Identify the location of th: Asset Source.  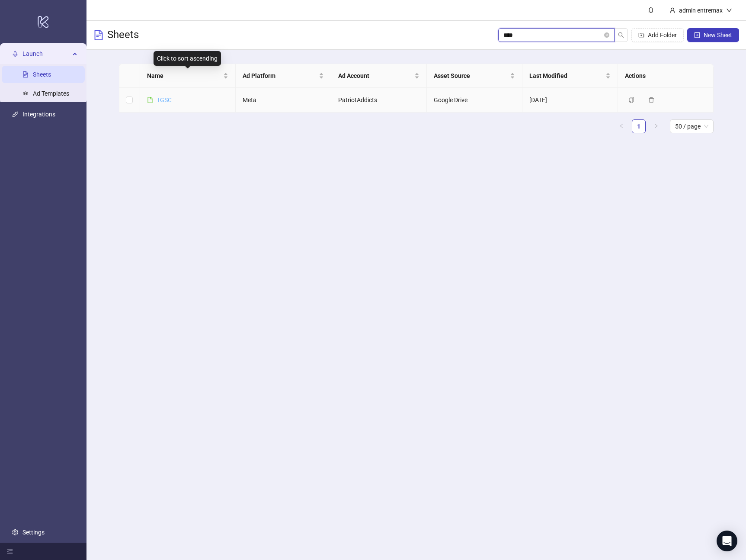
(475, 75).